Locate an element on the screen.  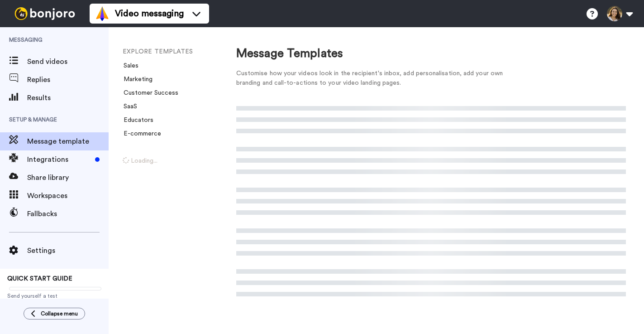
span: Loading... is located at coordinates (140, 161).